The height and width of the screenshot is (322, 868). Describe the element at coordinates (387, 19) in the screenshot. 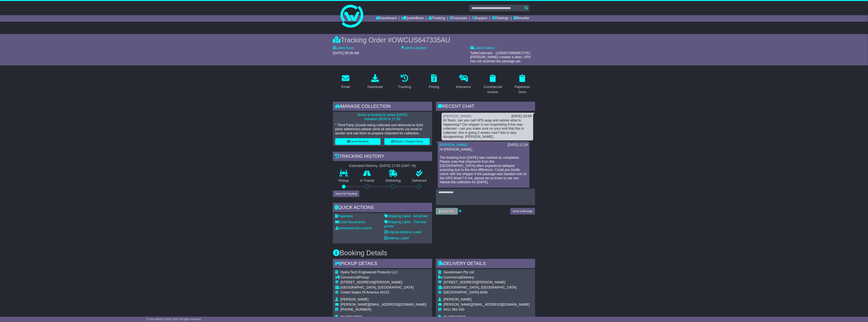

I see `a: Dashboard` at that location.